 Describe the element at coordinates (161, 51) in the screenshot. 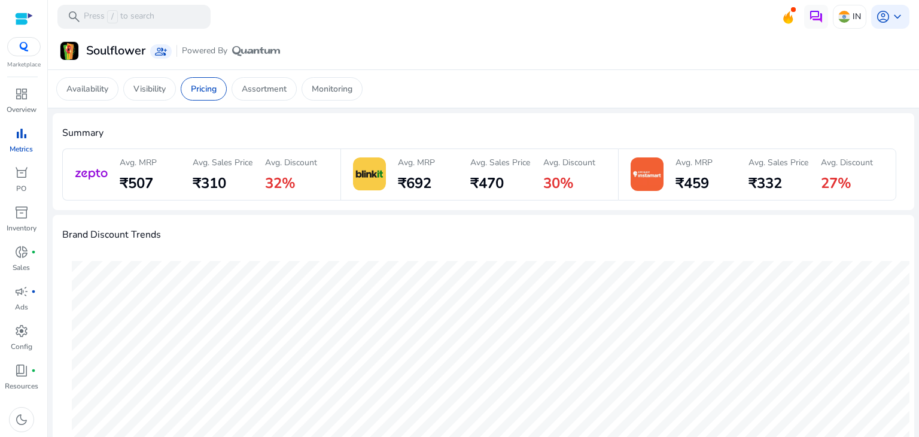

I see `a: group_add` at that location.